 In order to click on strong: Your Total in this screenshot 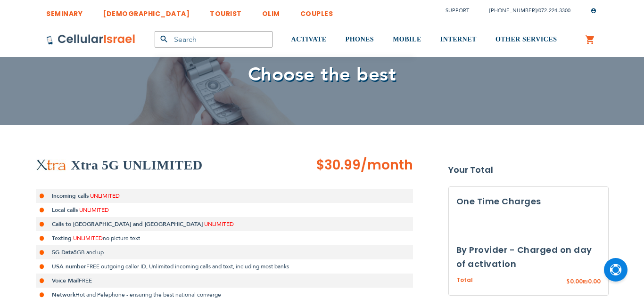, I will do `click(528, 170)`.